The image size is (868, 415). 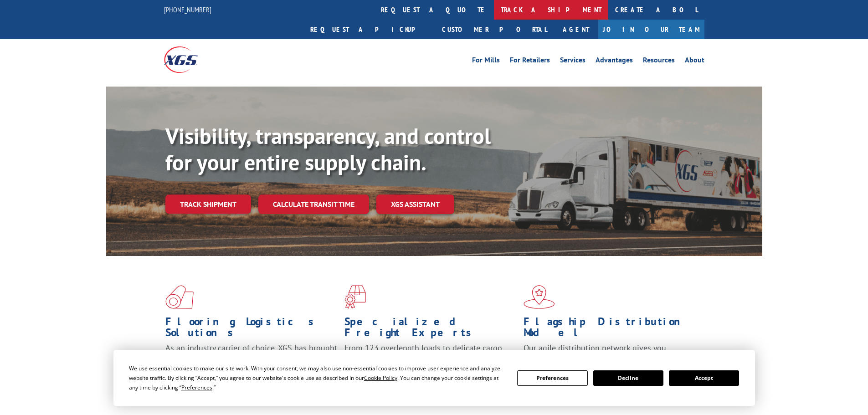 I want to click on a: Calculate transit time, so click(x=314, y=204).